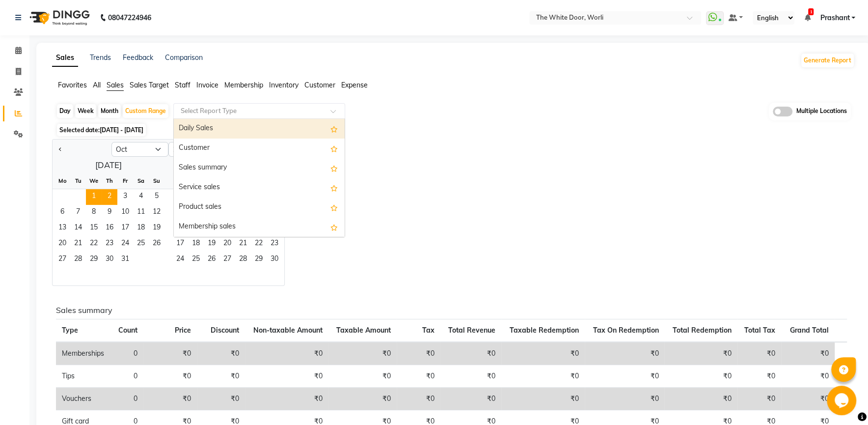 Image resolution: width=868 pixels, height=425 pixels. What do you see at coordinates (827, 61) in the screenshot?
I see `button: Generate Report` at bounding box center [827, 61].